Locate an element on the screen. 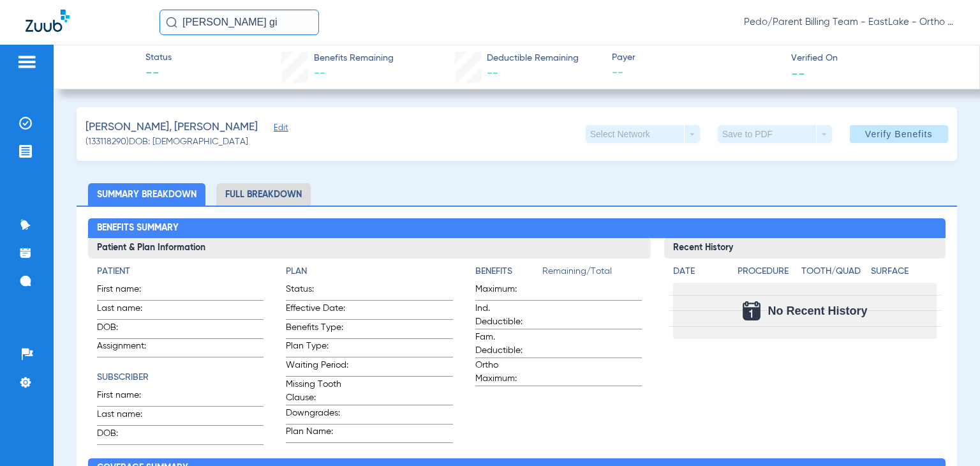  li: Summary Breakdown is located at coordinates (147, 194).